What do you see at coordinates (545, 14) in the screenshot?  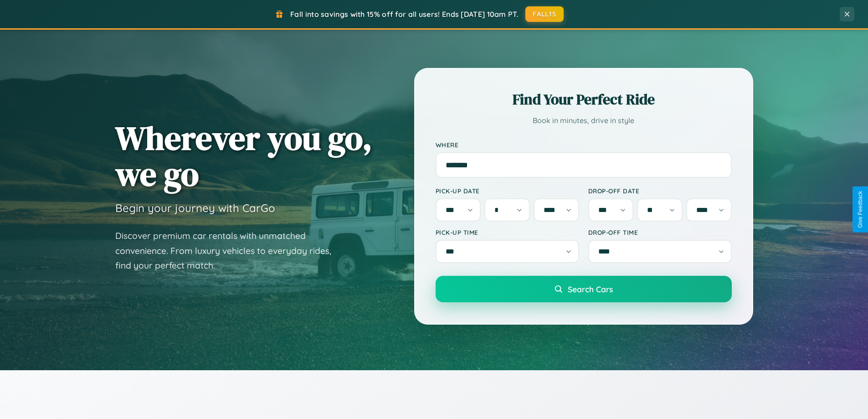 I see `button: FALL15` at bounding box center [545, 14].